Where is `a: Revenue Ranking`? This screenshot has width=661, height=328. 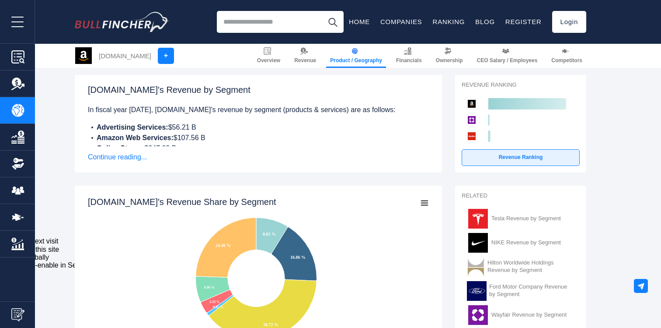 a: Revenue Ranking is located at coordinates (521, 157).